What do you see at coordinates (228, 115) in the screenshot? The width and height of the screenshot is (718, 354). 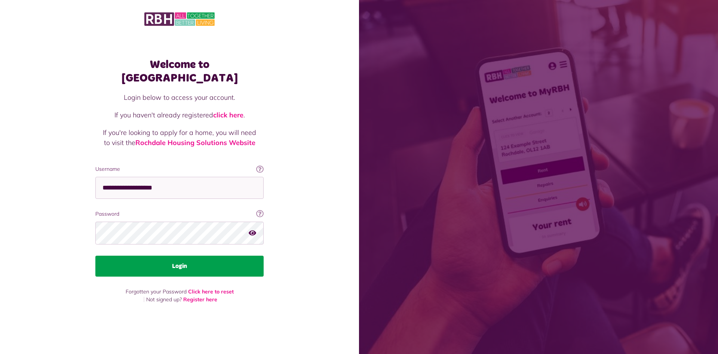 I see `a: click here` at bounding box center [228, 115].